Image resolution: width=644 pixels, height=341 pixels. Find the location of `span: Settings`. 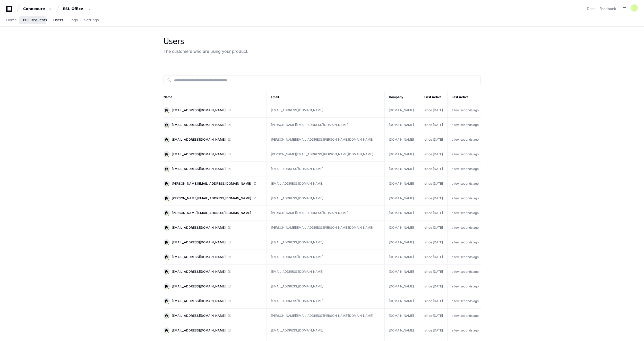

span: Settings is located at coordinates (92, 20).